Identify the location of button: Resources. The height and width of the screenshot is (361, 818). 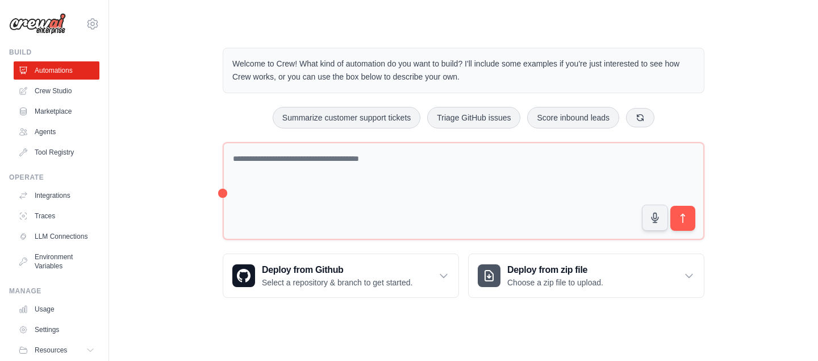
(56, 350).